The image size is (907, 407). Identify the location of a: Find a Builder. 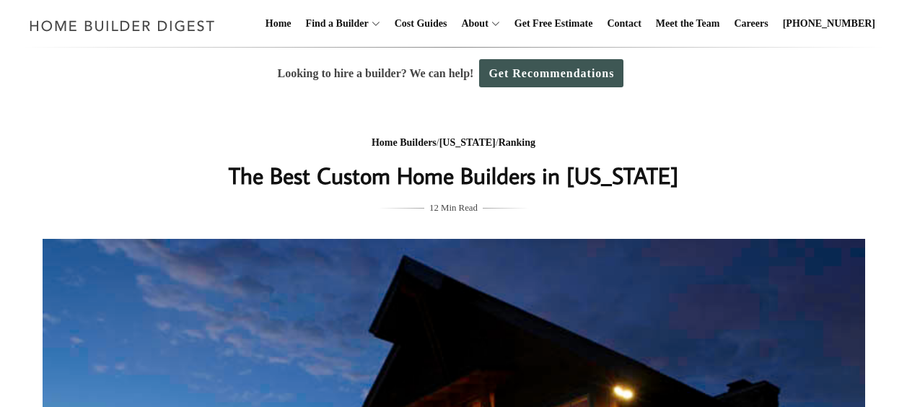
(334, 24).